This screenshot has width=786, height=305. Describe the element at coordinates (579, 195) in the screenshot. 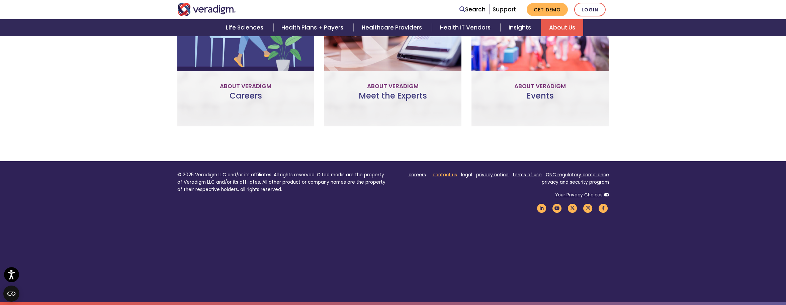

I see `a: Your Privacy Choices` at that location.